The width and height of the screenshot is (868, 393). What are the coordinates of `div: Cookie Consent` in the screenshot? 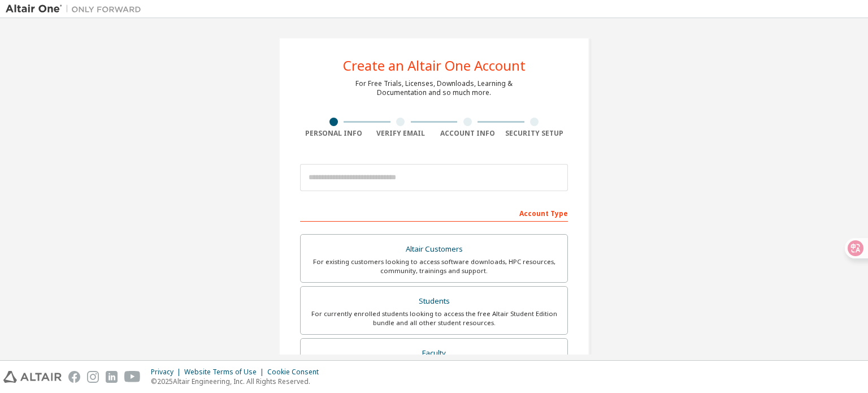 It's located at (296, 372).